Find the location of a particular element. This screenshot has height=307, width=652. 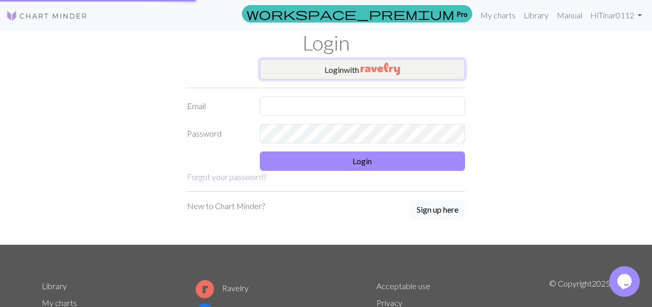

label: Password is located at coordinates (217, 133).